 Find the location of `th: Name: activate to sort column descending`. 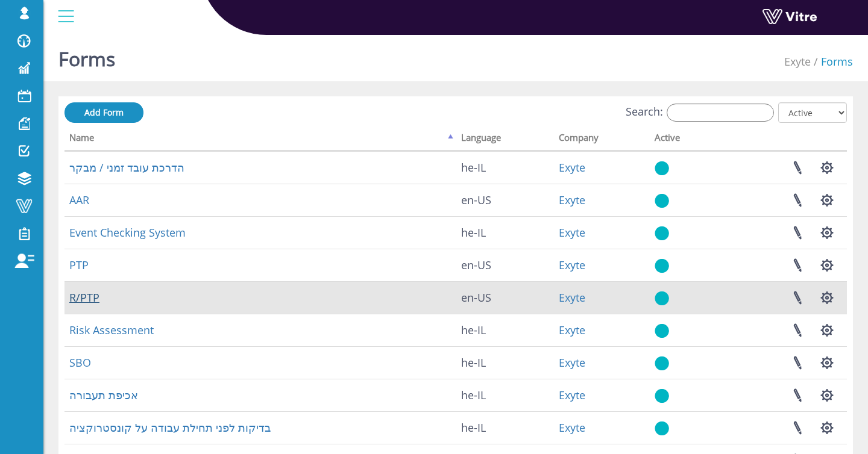

th: Name: activate to sort column descending is located at coordinates (260, 139).